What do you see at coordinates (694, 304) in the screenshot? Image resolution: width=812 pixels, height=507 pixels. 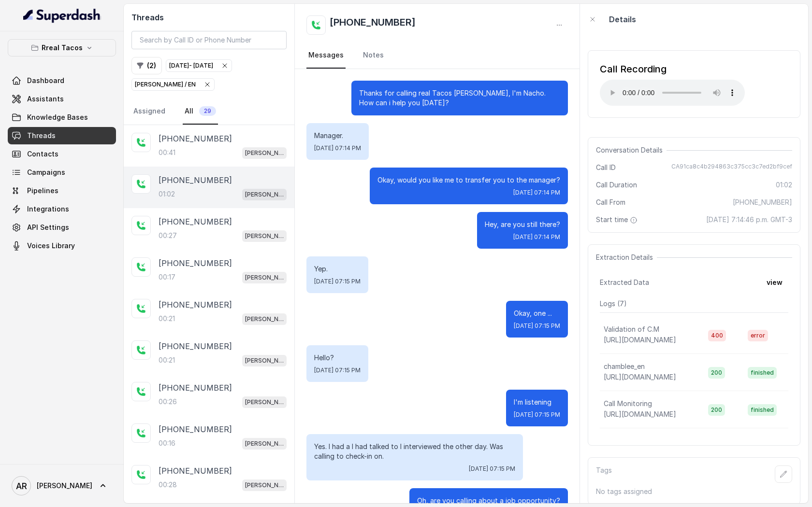 I see `p: Logs ( 7 )` at bounding box center [694, 304].